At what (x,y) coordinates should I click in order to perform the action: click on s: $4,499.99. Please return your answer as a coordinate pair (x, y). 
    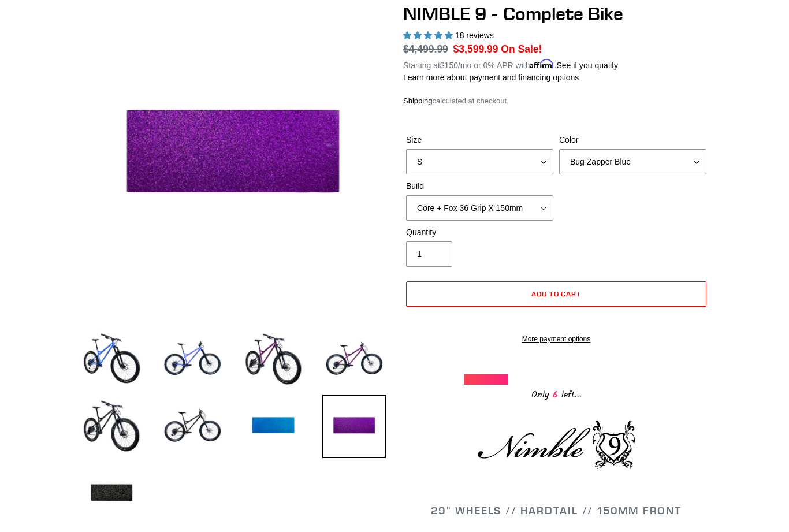
    Looking at the image, I should click on (426, 50).